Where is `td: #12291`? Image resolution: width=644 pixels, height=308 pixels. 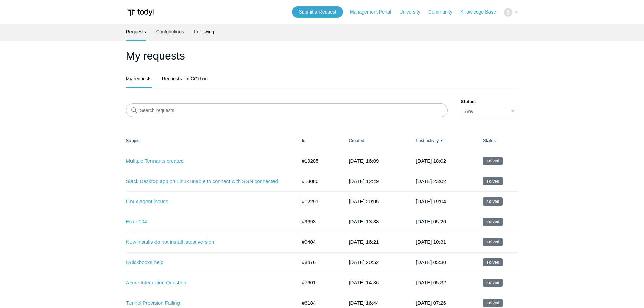 td: #12291 is located at coordinates (318, 202).